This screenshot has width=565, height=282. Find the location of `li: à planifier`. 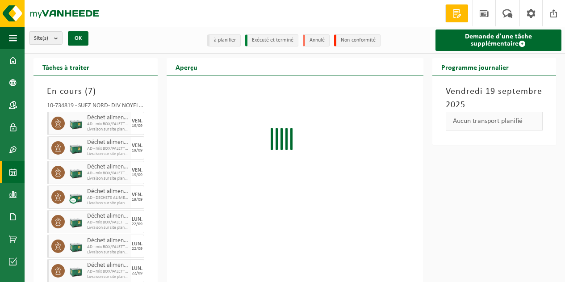

li: à planifier is located at coordinates (224, 40).